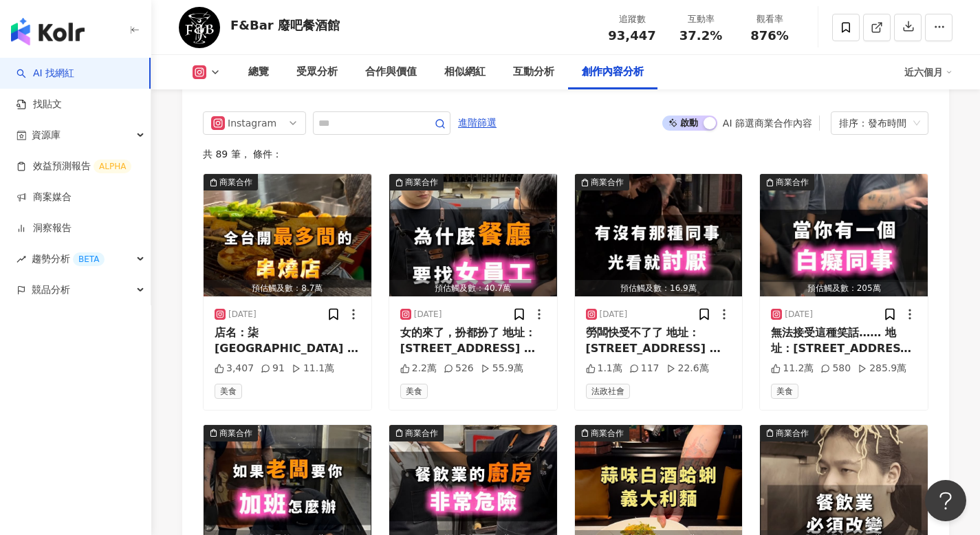 Image resolution: width=980 pixels, height=535 pixels. What do you see at coordinates (45, 74) in the screenshot?
I see `a: searchAI 找網紅` at bounding box center [45, 74].